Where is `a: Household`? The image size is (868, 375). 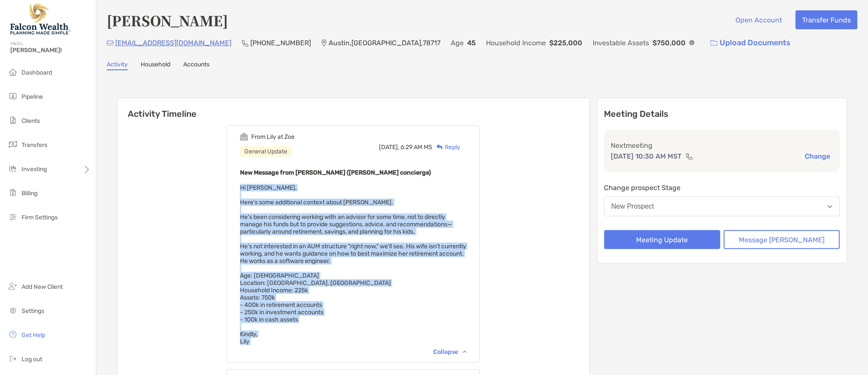
a: Household is located at coordinates (156, 66).